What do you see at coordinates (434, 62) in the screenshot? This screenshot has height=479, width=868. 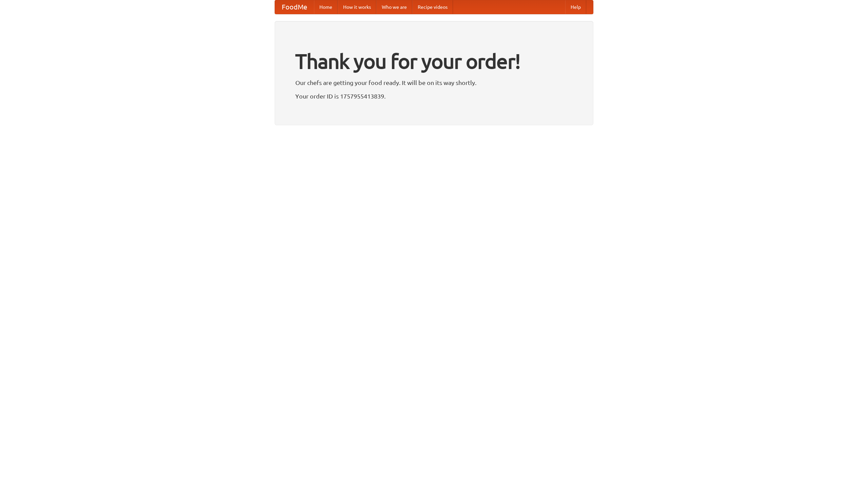 I see `h1: Thank you for your order!` at bounding box center [434, 62].